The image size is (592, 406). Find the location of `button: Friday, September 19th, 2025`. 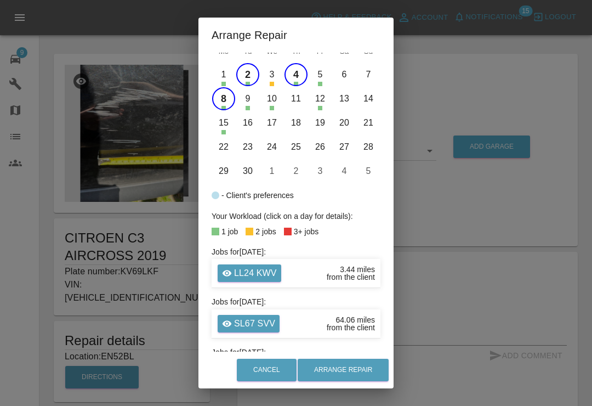

button: Friday, September 19th, 2025 is located at coordinates (320, 123).